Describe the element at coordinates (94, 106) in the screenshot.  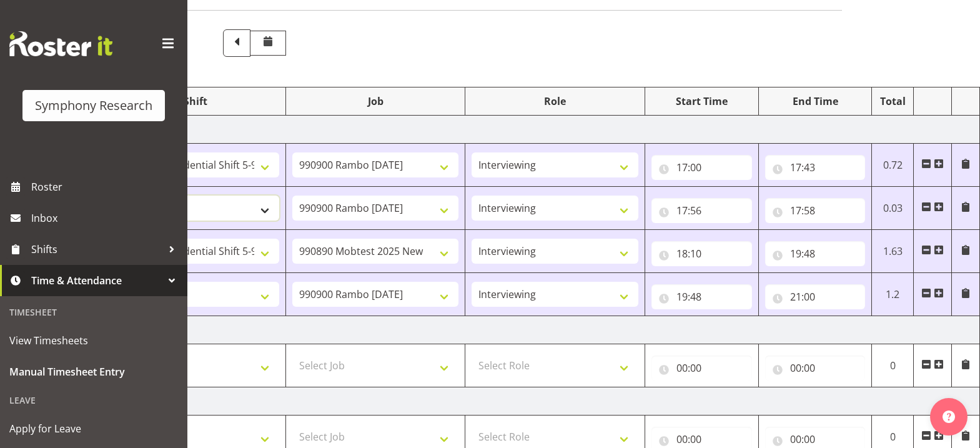
I see `div: Symphony Research` at that location.